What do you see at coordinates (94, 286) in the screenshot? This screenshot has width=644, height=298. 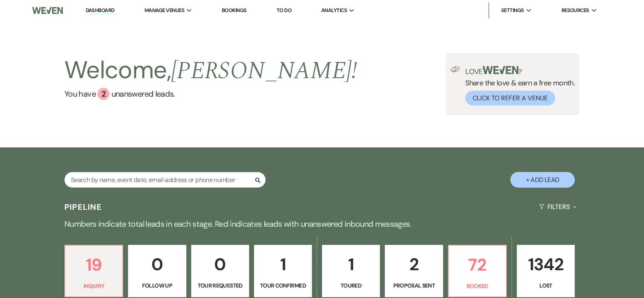 I see `p: Inquiry` at bounding box center [94, 286].